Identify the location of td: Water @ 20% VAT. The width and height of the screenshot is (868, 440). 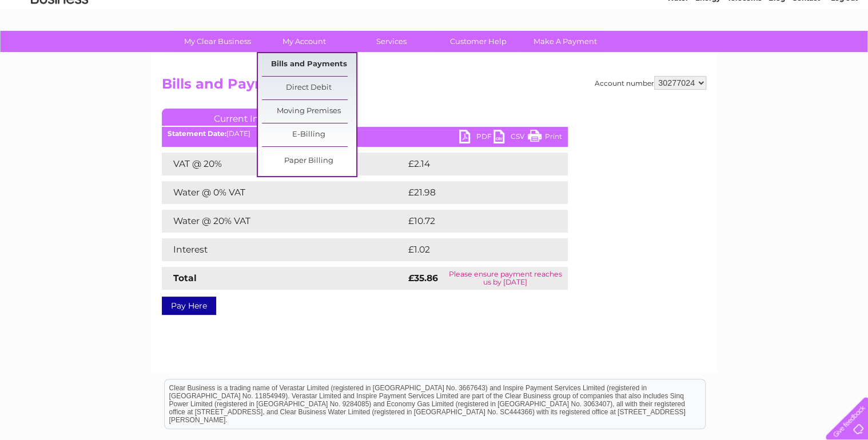
(284, 221).